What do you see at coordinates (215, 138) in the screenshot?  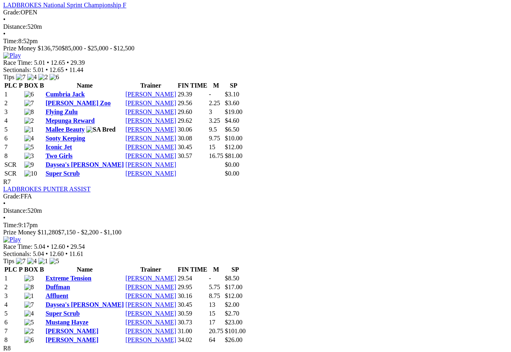 I see `text: 9.75` at bounding box center [215, 138].